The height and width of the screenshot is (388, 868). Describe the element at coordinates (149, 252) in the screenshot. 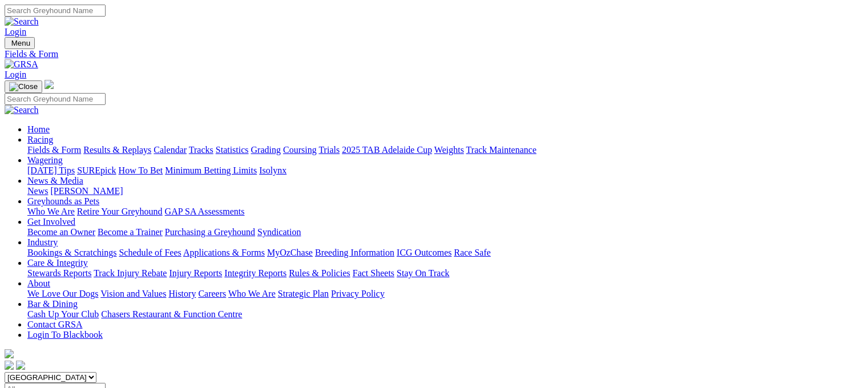

I see `a: Schedule of Fees` at that location.